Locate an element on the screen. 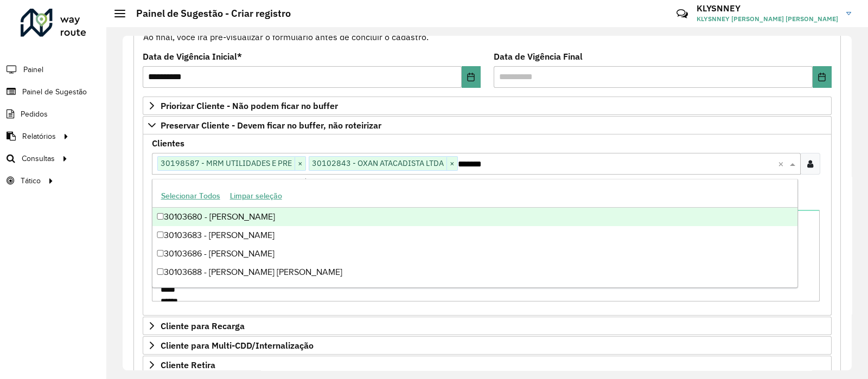  span: Cliente para Multi-CDD/Internalização is located at coordinates (237, 346).